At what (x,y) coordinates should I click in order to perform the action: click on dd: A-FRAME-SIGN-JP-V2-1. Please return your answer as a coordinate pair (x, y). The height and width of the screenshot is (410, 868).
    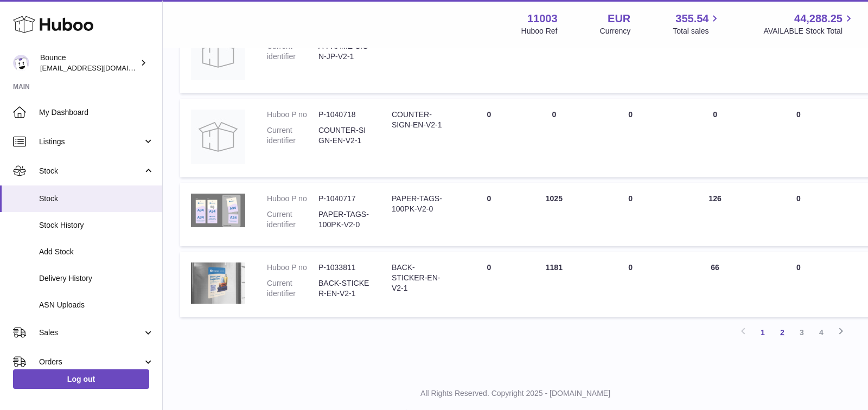
    Looking at the image, I should click on (344, 52).